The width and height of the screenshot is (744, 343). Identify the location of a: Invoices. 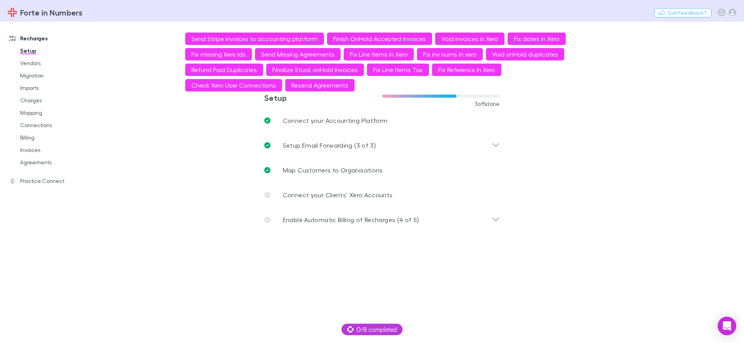
(58, 150).